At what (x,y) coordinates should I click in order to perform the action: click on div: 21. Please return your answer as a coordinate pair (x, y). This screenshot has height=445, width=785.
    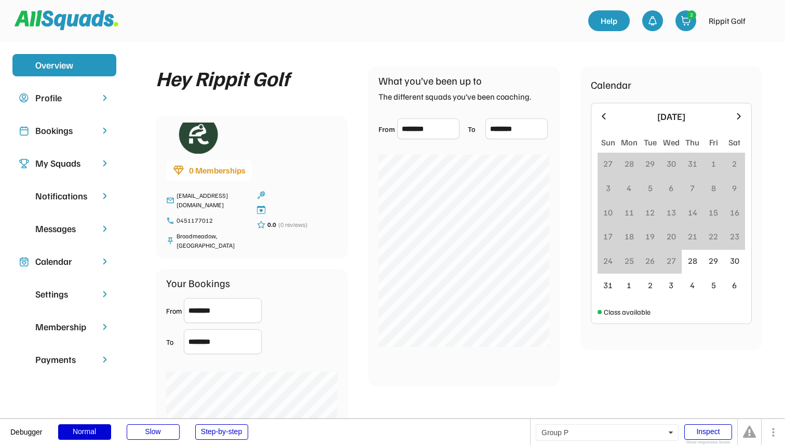
    Looking at the image, I should click on (693, 236).